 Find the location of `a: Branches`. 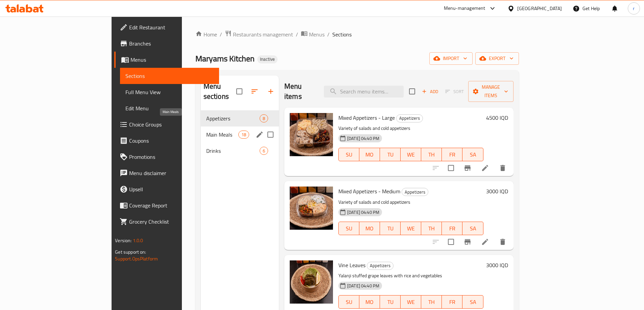

a: Branches is located at coordinates (167, 43).